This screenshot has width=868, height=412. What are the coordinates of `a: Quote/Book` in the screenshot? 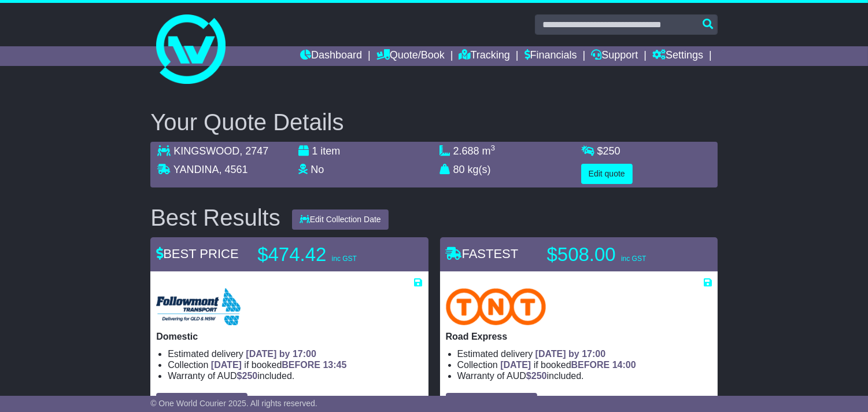 It's located at (411, 56).